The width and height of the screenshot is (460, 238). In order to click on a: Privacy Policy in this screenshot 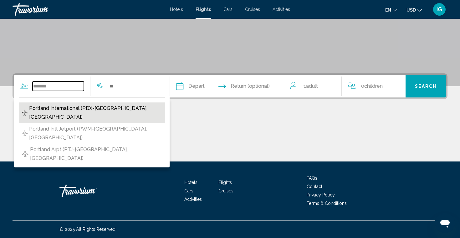, I will do `click(321, 195)`.